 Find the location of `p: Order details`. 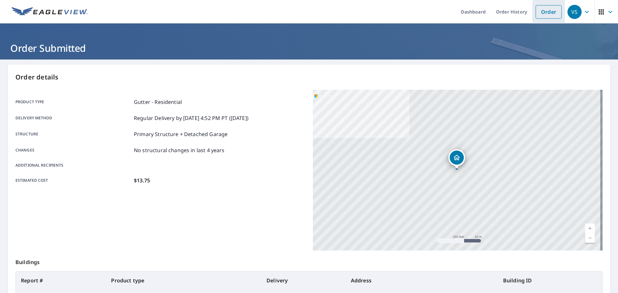

p: Order details is located at coordinates (309, 77).